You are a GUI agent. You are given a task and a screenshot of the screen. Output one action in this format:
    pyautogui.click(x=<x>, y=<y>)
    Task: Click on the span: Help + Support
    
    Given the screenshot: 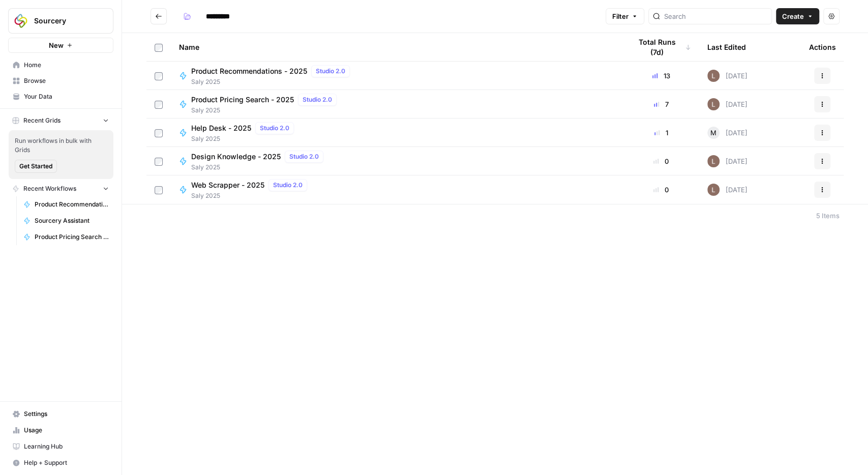 What is the action you would take?
    pyautogui.click(x=66, y=463)
    